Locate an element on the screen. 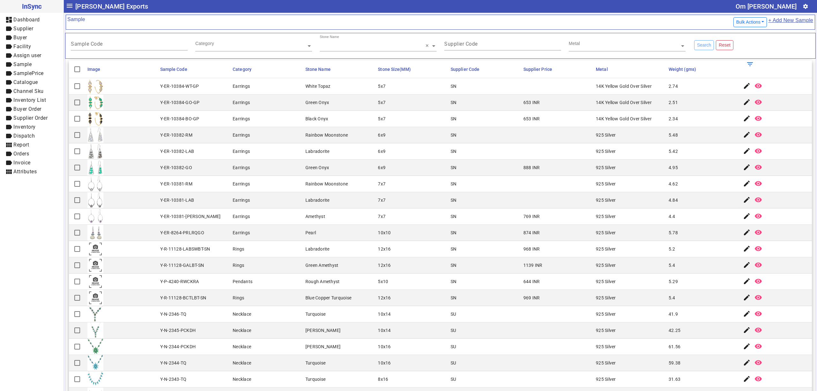  div: 2.74 is located at coordinates (673, 86).